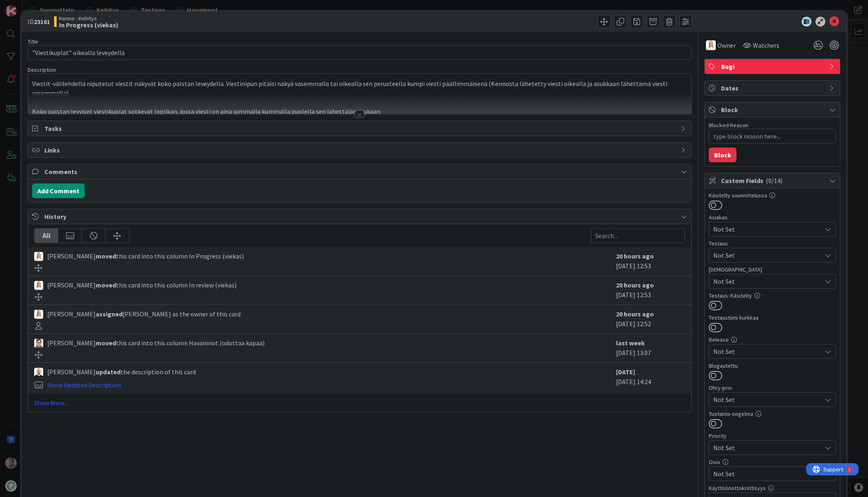 The width and height of the screenshot is (868, 497). I want to click on div: Release, so click(772, 340).